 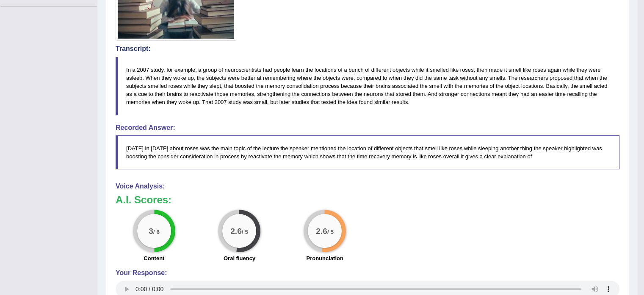 I want to click on h4: Transcript:, so click(x=368, y=49).